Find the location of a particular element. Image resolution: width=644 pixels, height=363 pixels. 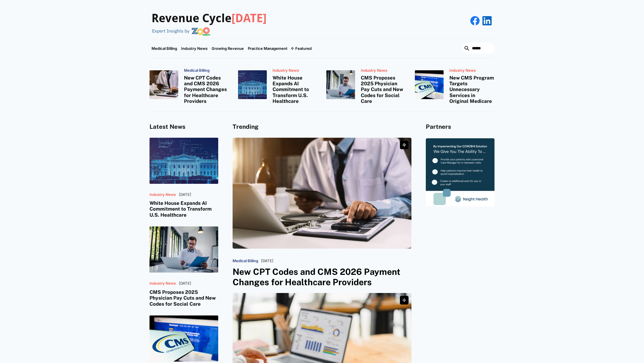

a: Growing Revenue is located at coordinates (227, 49).